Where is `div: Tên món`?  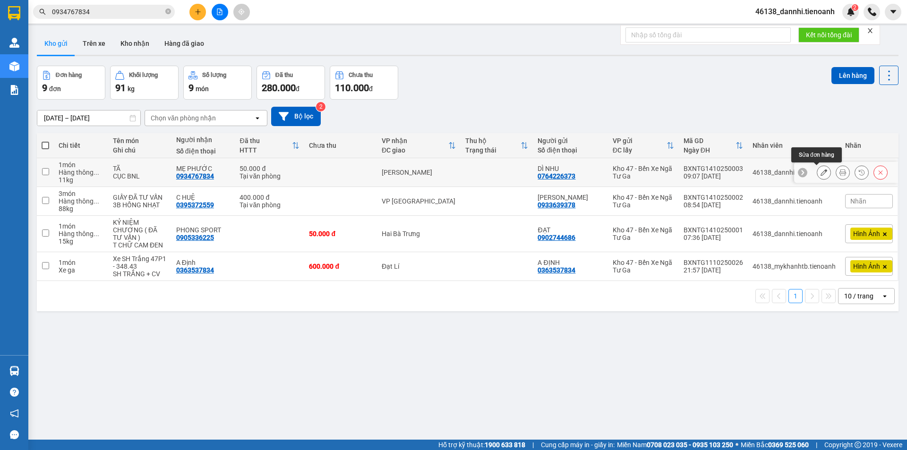
div: Tên món is located at coordinates (140, 141).